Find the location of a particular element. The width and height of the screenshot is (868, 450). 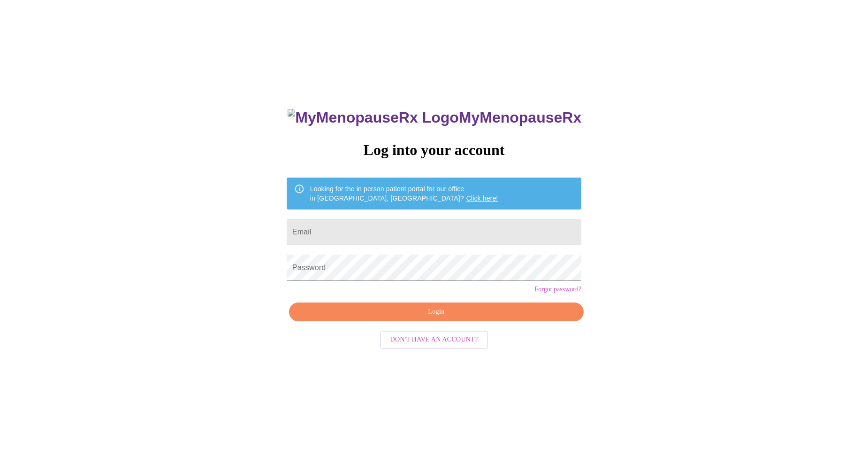

button: Login is located at coordinates (436, 312).